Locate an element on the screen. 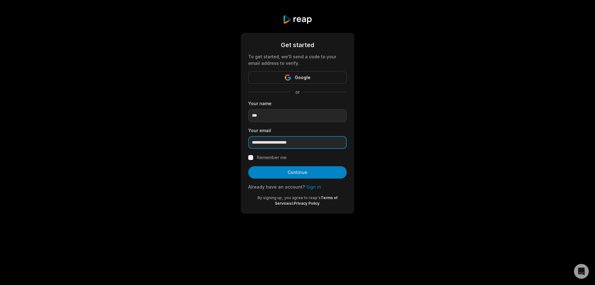  button: Google is located at coordinates (298, 77).